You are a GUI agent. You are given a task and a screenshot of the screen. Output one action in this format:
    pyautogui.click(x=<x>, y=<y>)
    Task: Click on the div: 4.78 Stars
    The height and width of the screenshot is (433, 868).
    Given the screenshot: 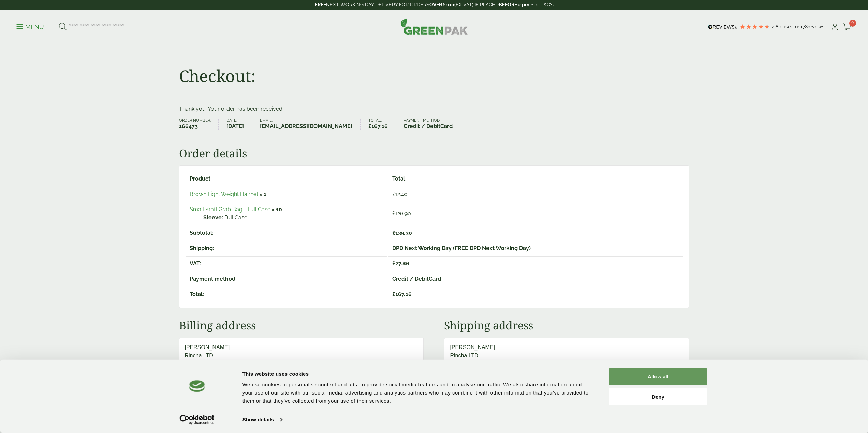 What is the action you would take?
    pyautogui.click(x=755, y=26)
    